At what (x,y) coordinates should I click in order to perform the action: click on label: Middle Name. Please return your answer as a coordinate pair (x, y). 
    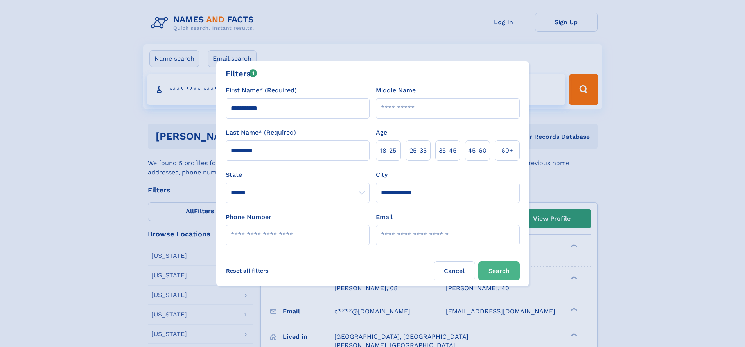
    Looking at the image, I should click on (396, 90).